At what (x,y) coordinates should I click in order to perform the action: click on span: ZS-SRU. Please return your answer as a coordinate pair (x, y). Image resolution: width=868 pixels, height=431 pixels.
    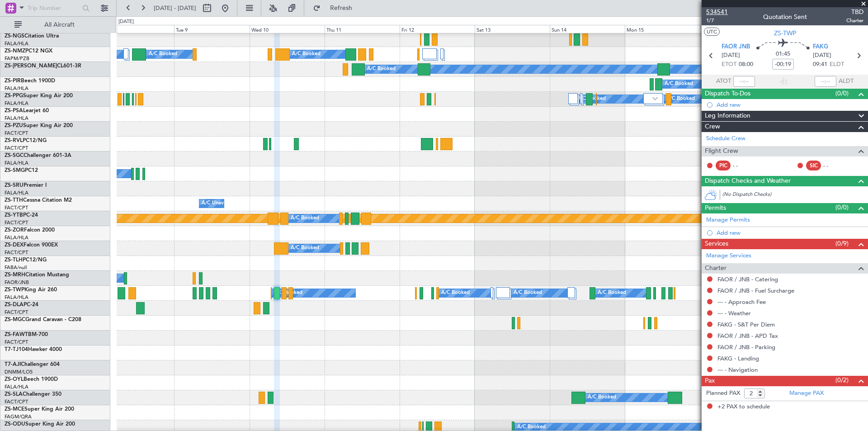
    Looking at the image, I should click on (14, 185).